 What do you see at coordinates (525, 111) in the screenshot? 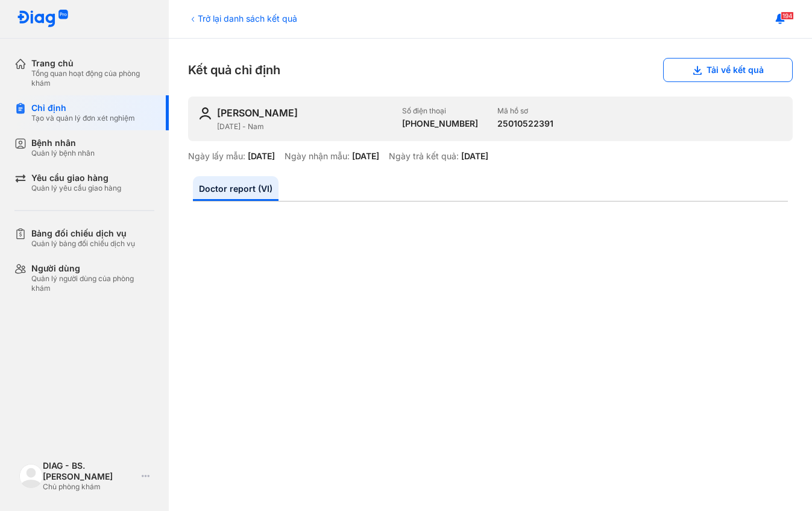
I see `div: Mã hồ sơ` at bounding box center [525, 111].